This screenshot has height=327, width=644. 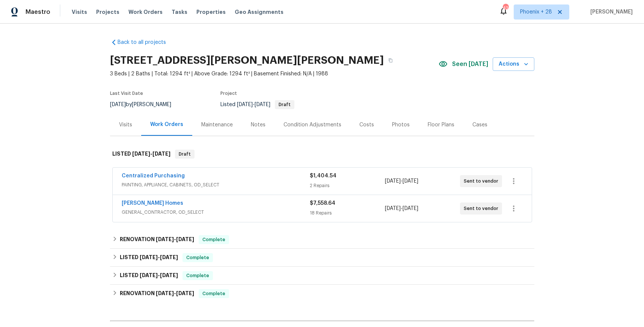 I want to click on a: Centralized Purchasing, so click(x=153, y=176).